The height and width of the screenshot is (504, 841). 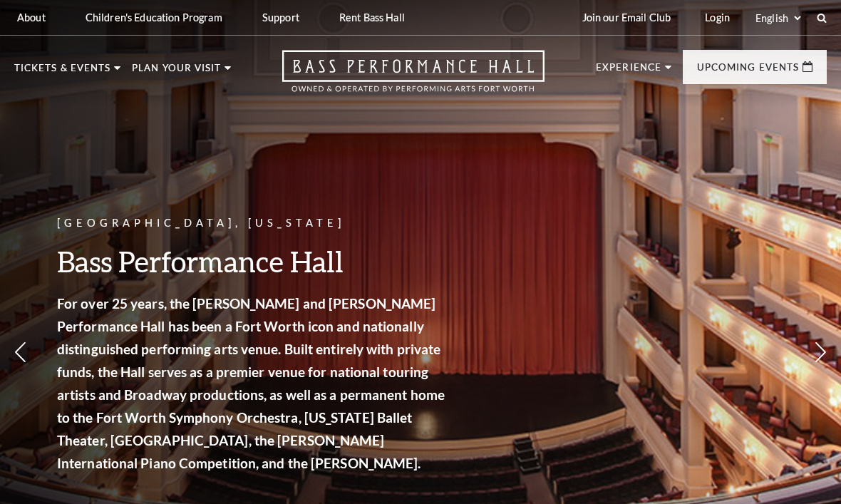 I want to click on p: Support, so click(x=281, y=17).